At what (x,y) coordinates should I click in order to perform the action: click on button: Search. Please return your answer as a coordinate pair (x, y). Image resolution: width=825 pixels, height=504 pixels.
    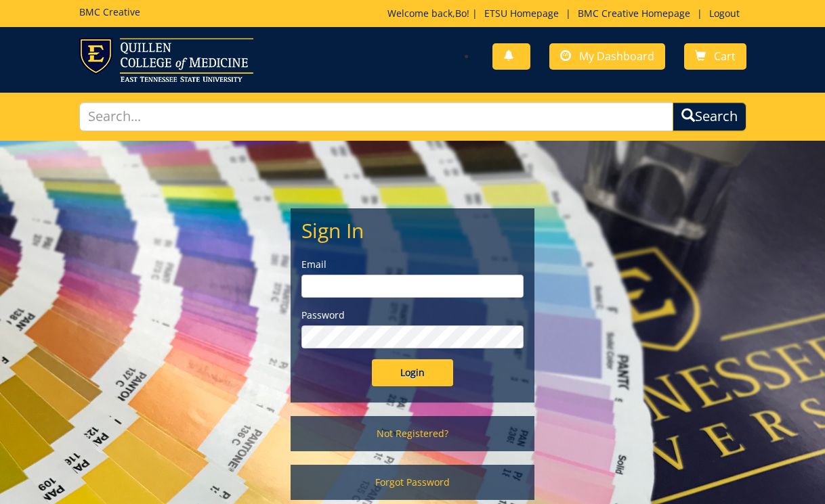
    Looking at the image, I should click on (709, 117).